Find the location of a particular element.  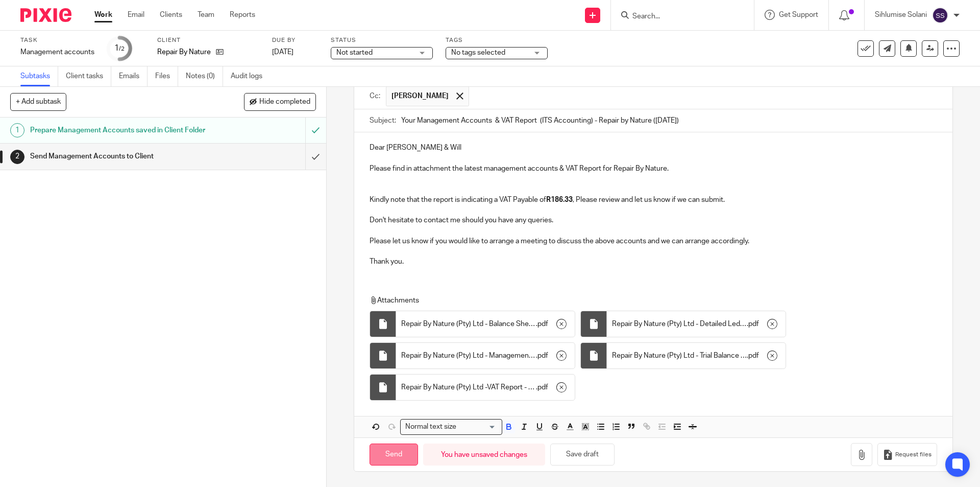

div: You have unsaved changes is located at coordinates (484, 454).